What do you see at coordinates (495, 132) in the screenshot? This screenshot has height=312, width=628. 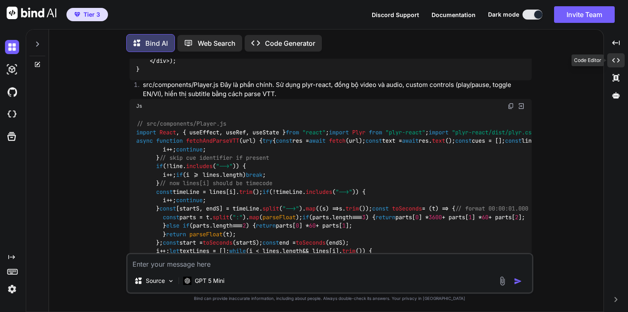 I see `span: "plyr-react/dist/plyr.css"` at bounding box center [495, 132].